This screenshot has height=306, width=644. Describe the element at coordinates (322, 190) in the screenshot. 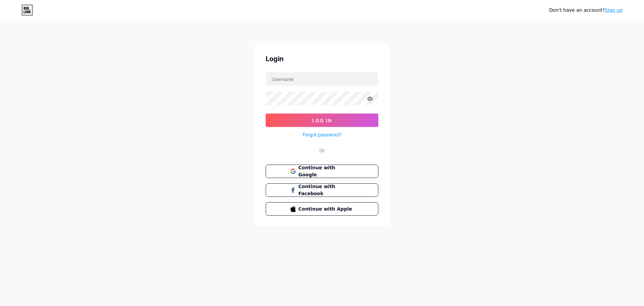

I see `a: Continue with Facebook` at that location.